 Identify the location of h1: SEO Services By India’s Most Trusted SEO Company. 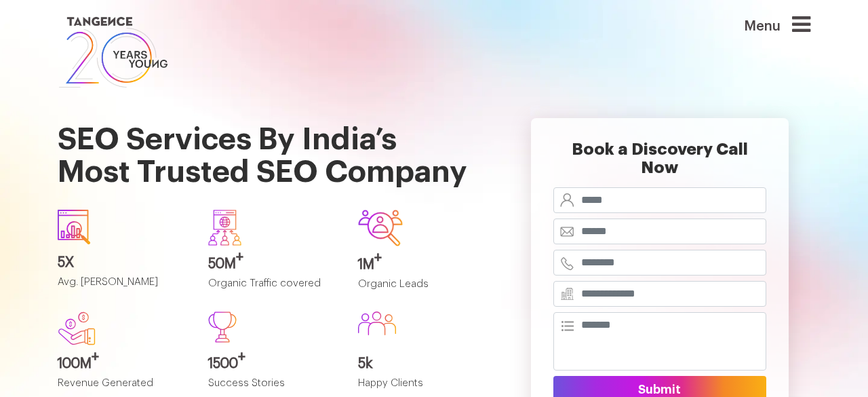
(273, 145).